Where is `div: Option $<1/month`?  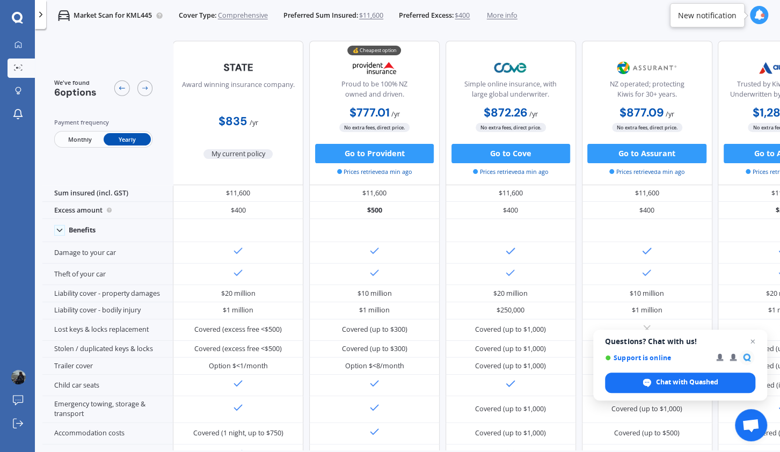 div: Option $<1/month is located at coordinates (238, 366).